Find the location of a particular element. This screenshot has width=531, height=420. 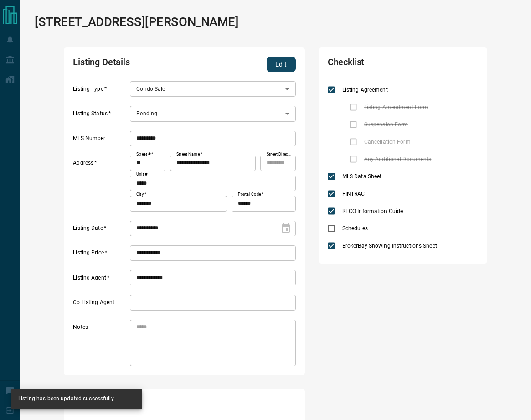

span: Listing Agreement is located at coordinates (365, 90).